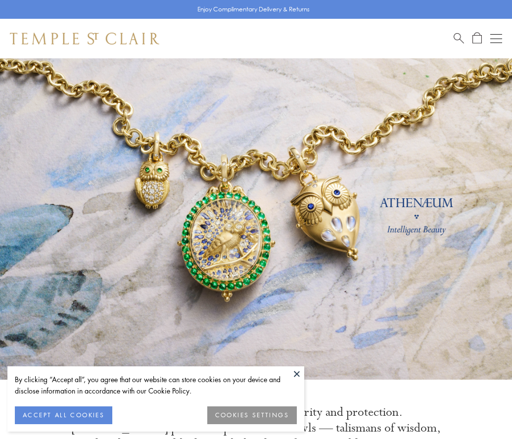 The width and height of the screenshot is (512, 439). I want to click on button: COOKIES SETTINGS, so click(252, 415).